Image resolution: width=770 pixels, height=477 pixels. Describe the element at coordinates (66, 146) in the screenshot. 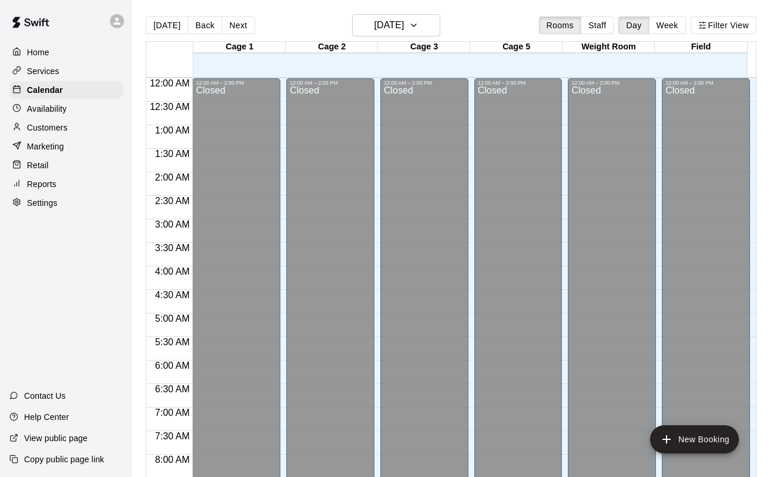

I see `div: Marketing` at that location.